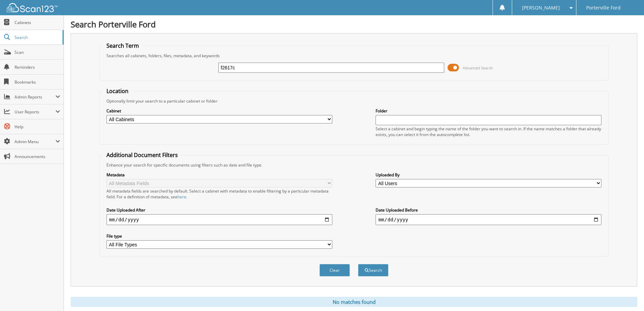 The image size is (644, 311). I want to click on span: Cabinets, so click(37, 22).